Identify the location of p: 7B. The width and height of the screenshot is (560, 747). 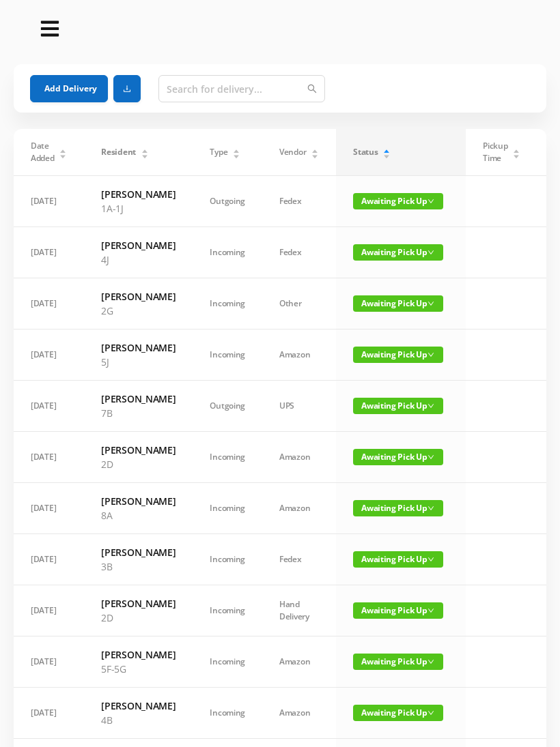
(138, 413).